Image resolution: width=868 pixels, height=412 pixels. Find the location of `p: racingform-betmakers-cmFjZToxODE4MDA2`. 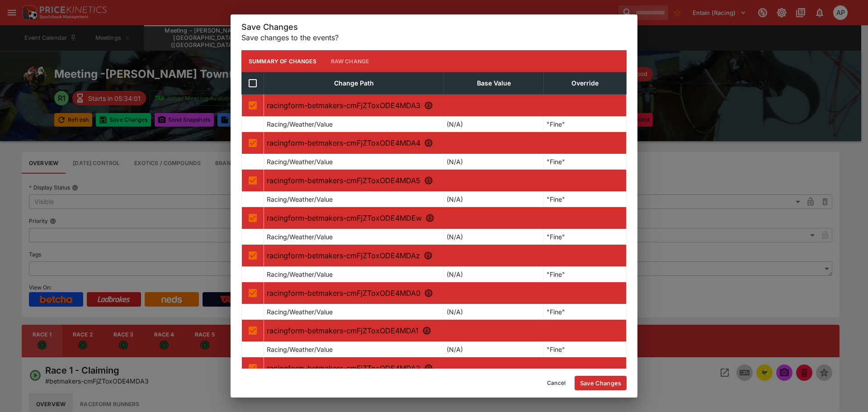

p: racingform-betmakers-cmFjZToxODE4MDA2 is located at coordinates (445, 368).